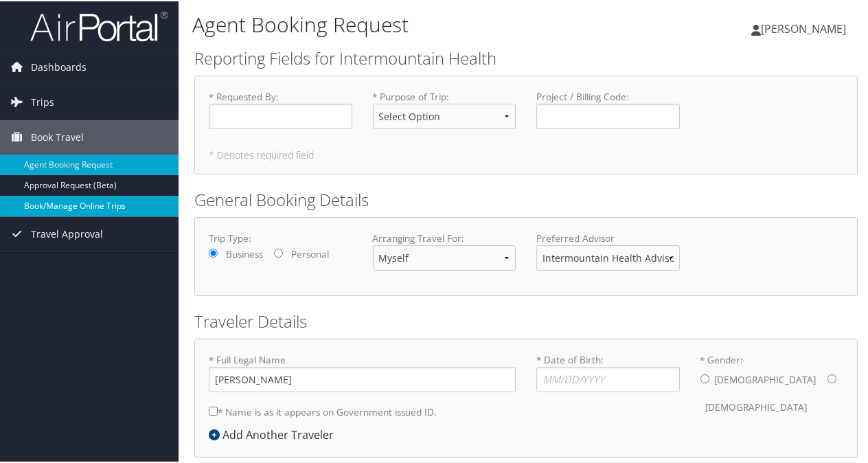  Describe the element at coordinates (362, 378) in the screenshot. I see `input: * Full Legal Name` at that location.